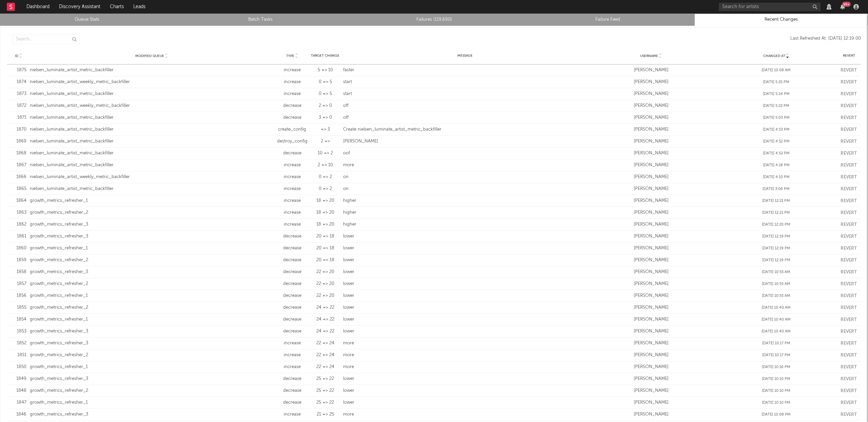 This screenshot has height=422, width=868. What do you see at coordinates (18, 355) in the screenshot?
I see `div: 1851` at bounding box center [18, 355].